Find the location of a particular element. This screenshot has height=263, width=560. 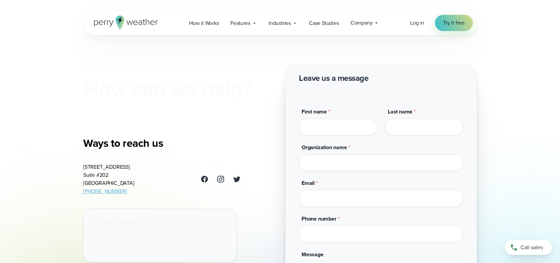

a: Try it free is located at coordinates (453, 23).